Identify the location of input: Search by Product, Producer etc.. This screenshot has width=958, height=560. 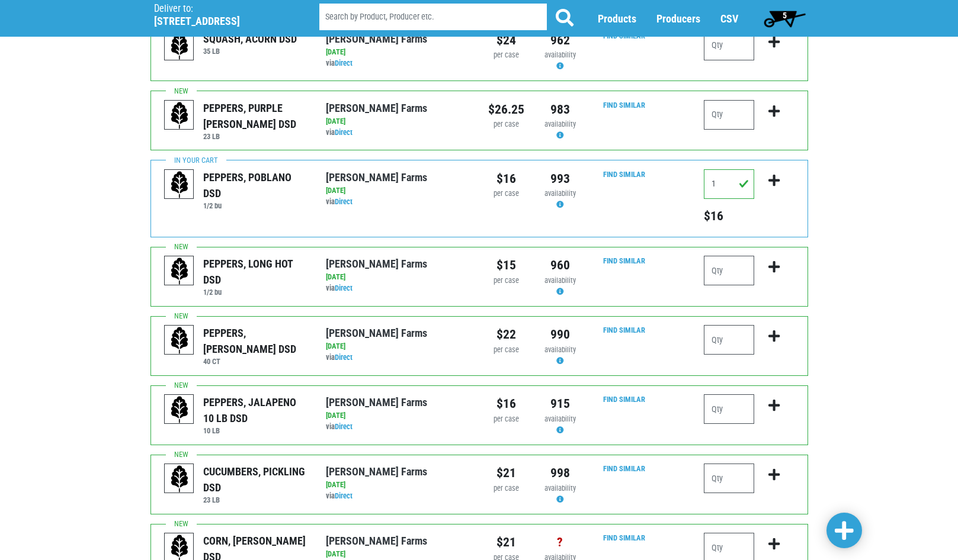
(433, 16).